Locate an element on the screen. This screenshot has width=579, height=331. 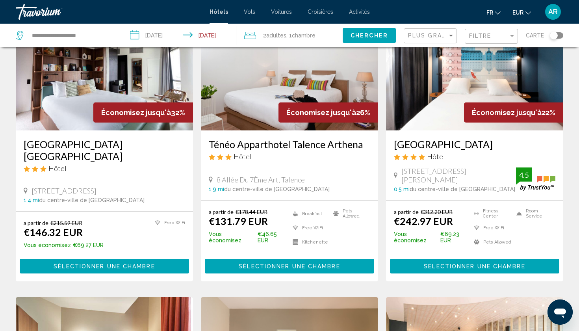
p: €46.65 EUR is located at coordinates (249, 237).